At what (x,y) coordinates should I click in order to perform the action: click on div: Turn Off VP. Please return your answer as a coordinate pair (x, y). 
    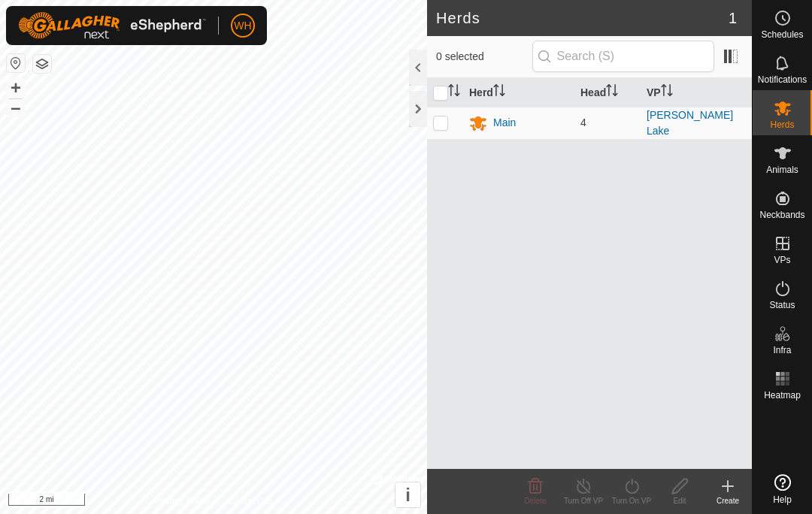
    Looking at the image, I should click on (583, 500).